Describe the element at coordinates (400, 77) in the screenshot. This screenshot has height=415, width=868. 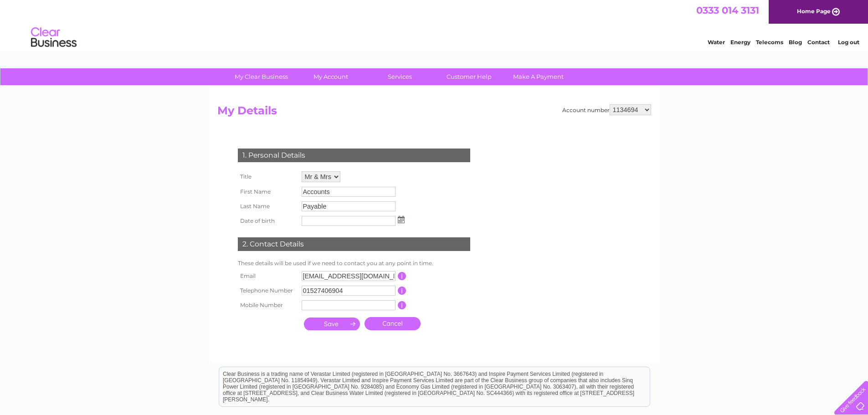
I see `a: Services` at that location.